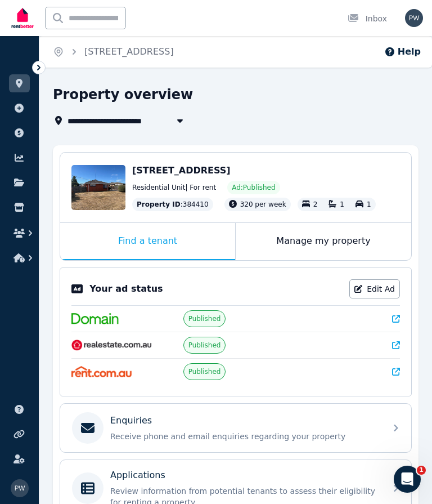 The image size is (432, 504). What do you see at coordinates (263, 204) in the screenshot?
I see `span: 320 per week` at bounding box center [263, 204].